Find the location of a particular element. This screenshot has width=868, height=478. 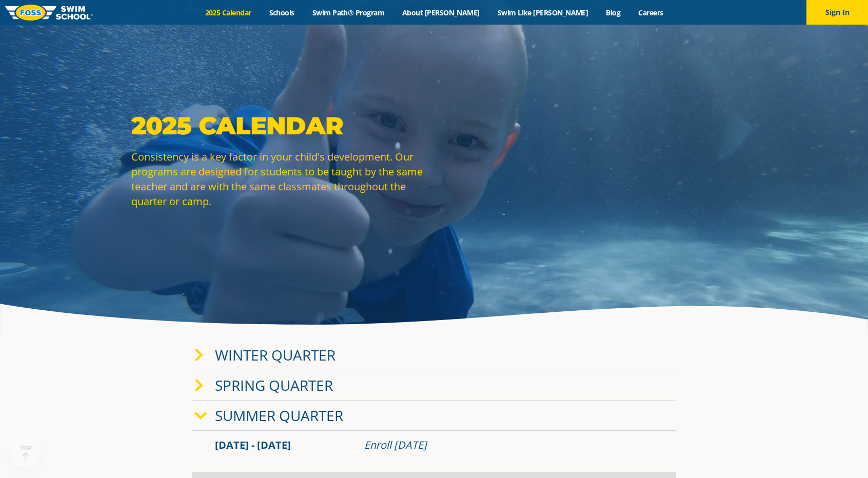

img: FOSS Swim School Logo is located at coordinates (49, 12).